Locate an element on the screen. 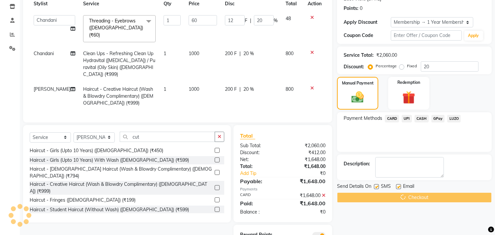  input: Search or Scan is located at coordinates (167, 137).